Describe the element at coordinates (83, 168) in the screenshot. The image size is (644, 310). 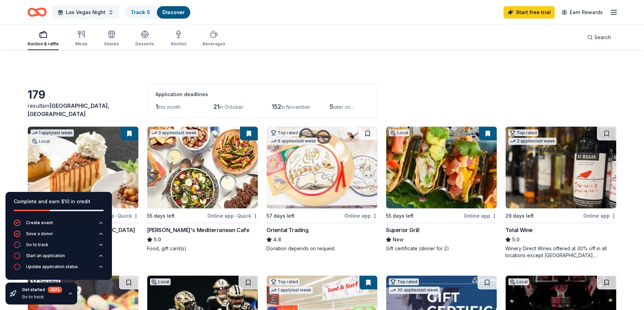
I see `img: Image for Copeland's of New Orleans` at that location.